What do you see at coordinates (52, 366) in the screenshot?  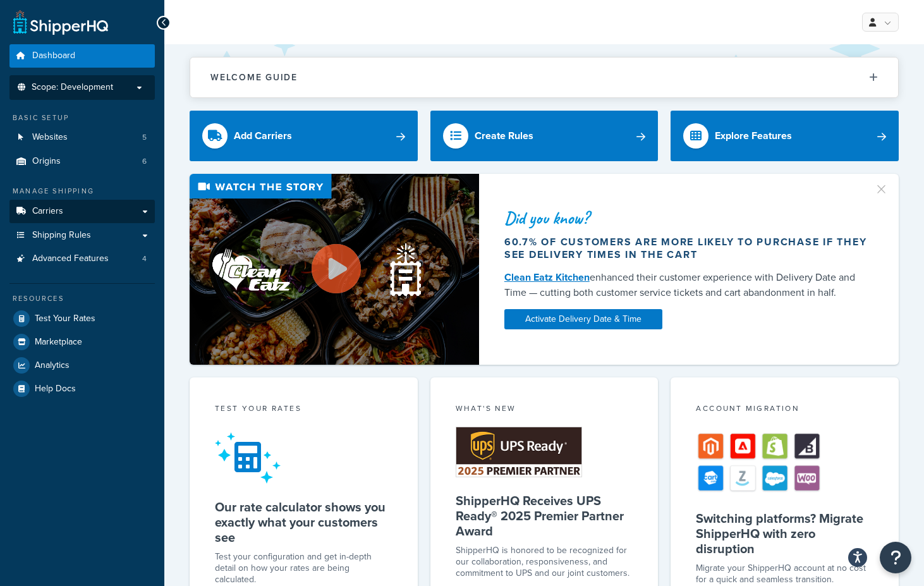 I see `span: Analytics` at bounding box center [52, 366].